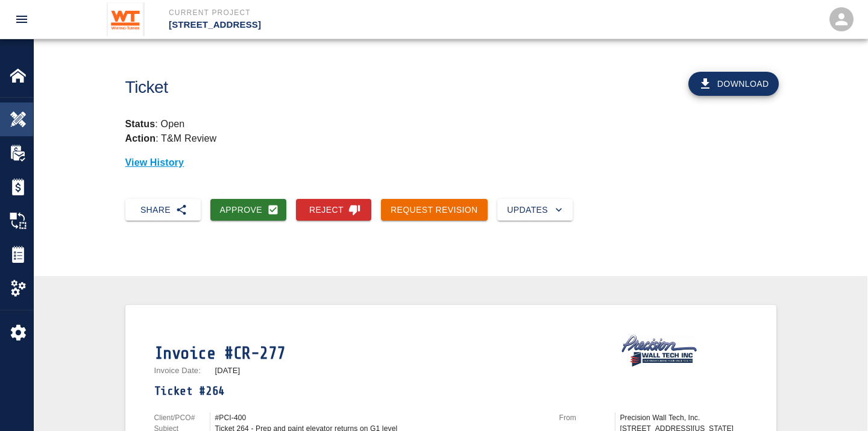 The height and width of the screenshot is (431, 868). I want to click on img: Whiting-Turner, so click(125, 20).